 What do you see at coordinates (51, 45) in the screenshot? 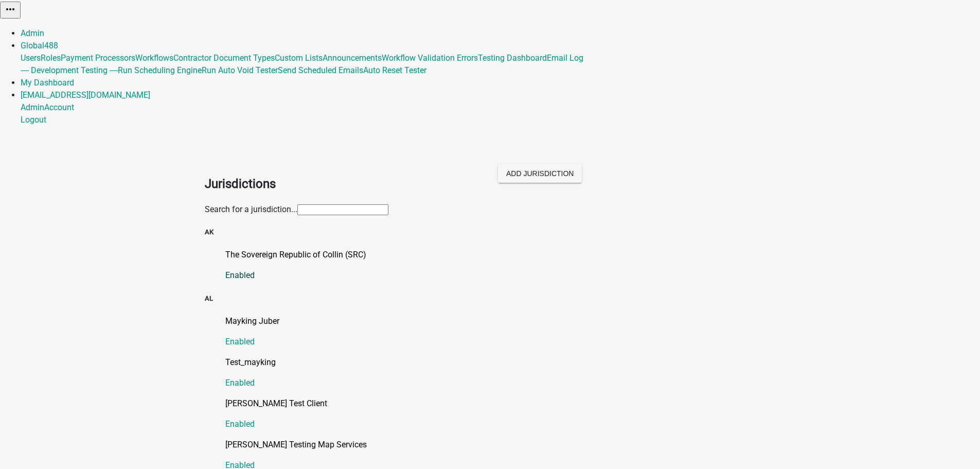
I see `span: 488` at bounding box center [51, 45].